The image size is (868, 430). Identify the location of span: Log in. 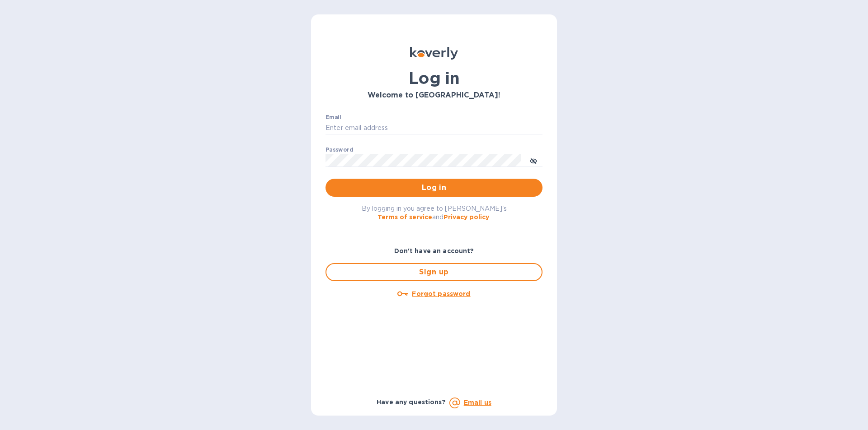
(434, 188).